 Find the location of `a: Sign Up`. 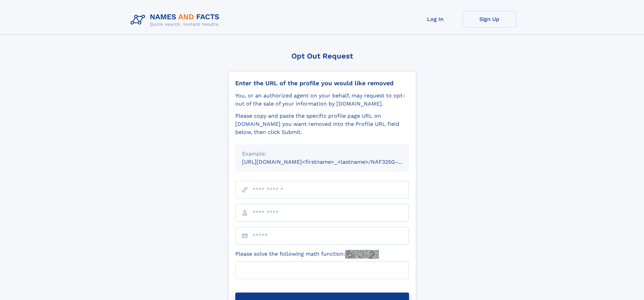

a: Sign Up is located at coordinates (489, 19).